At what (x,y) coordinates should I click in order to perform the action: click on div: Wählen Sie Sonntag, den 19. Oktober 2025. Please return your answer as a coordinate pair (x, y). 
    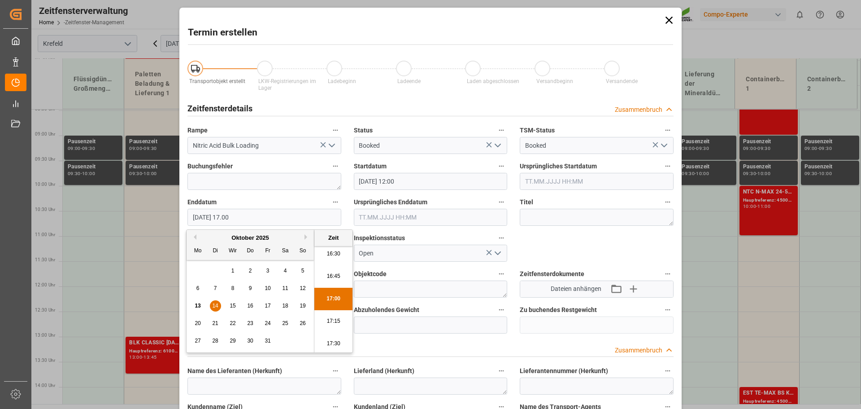
    Looking at the image, I should click on (303, 305).